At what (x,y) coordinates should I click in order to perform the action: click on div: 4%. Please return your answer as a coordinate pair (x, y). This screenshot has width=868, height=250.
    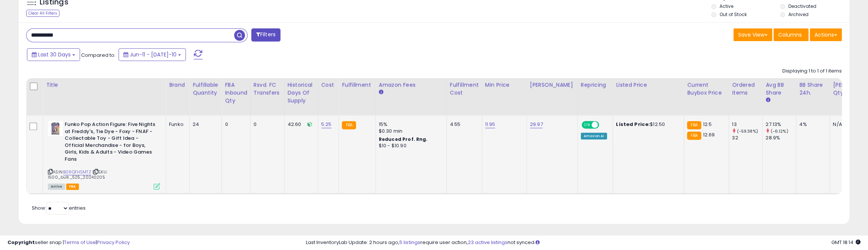
    Looking at the image, I should click on (812, 125).